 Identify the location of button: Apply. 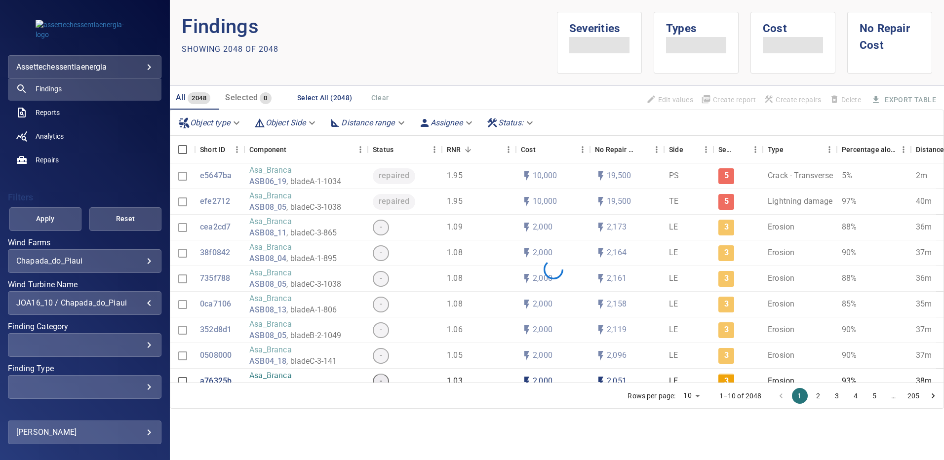
(45, 219).